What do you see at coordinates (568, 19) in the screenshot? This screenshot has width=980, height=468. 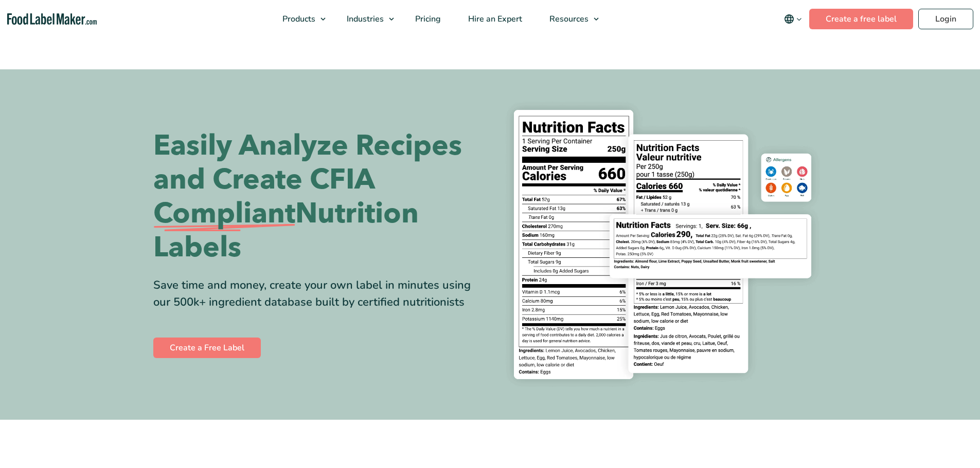 I see `span: Resources` at bounding box center [568, 19].